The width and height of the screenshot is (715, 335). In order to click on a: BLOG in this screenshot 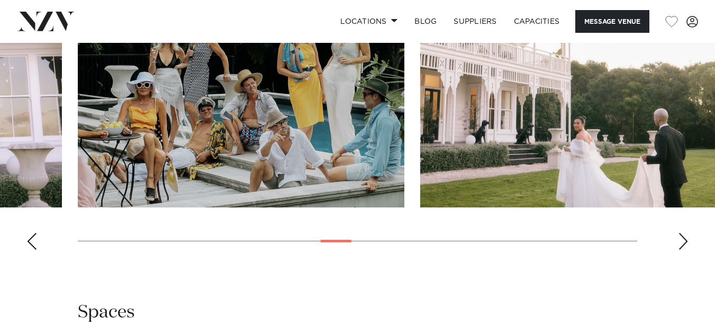, I will do `click(425, 21)`.